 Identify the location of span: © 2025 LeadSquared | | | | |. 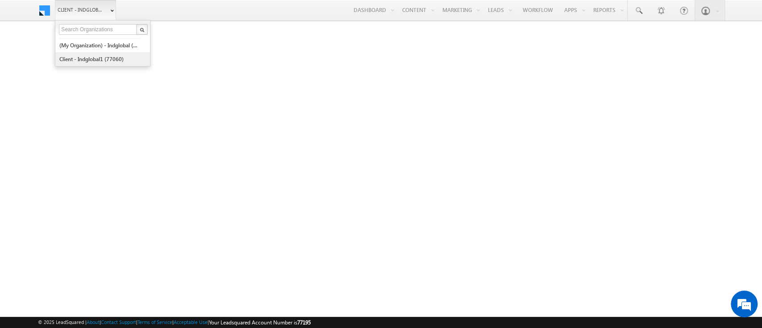
(174, 322).